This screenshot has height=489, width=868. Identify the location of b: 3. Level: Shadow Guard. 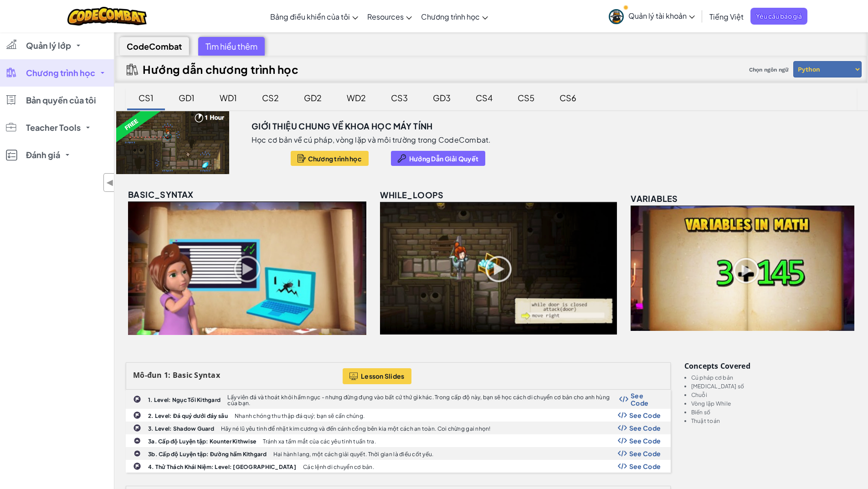
(181, 428).